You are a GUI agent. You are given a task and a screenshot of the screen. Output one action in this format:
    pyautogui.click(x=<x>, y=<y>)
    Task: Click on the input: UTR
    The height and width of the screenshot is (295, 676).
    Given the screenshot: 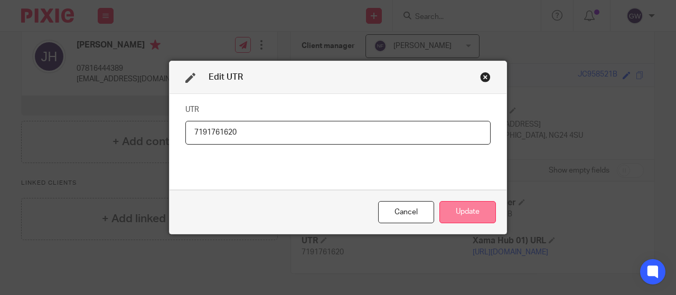 What is the action you would take?
    pyautogui.click(x=338, y=133)
    